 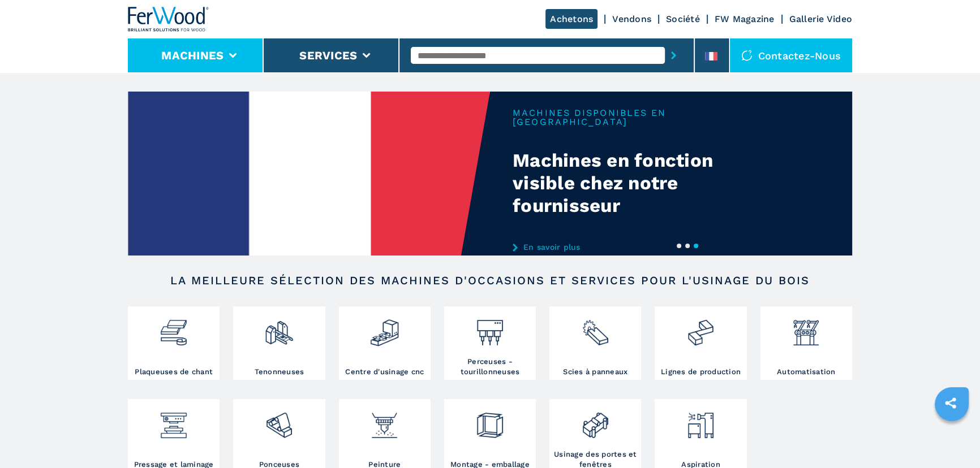 What do you see at coordinates (596, 372) in the screenshot?
I see `h3: Scies à panneaux` at bounding box center [596, 372].